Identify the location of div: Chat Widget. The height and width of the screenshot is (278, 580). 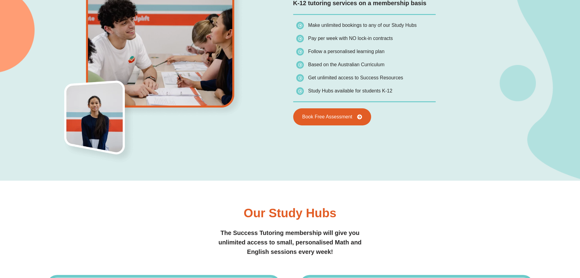
(529, 243).